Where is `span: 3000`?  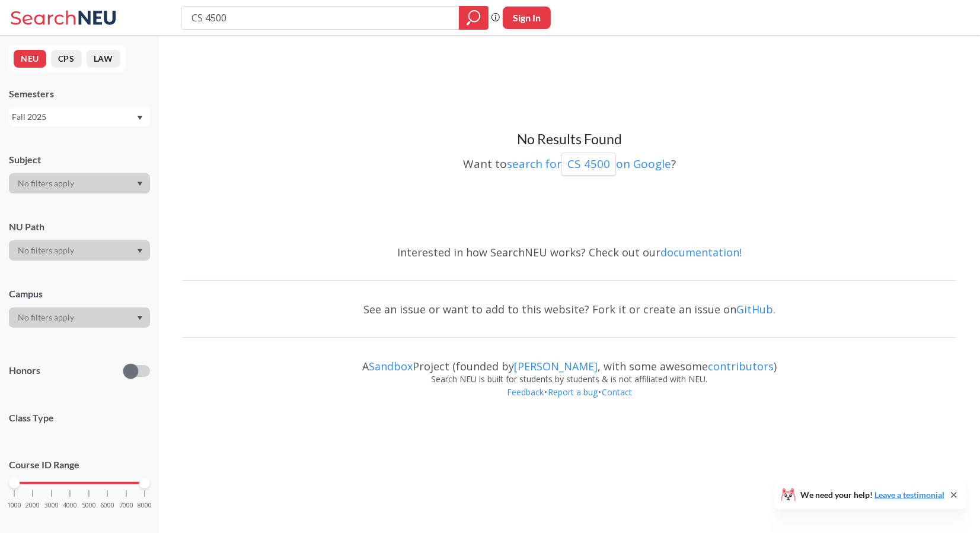 span: 3000 is located at coordinates (51, 505).